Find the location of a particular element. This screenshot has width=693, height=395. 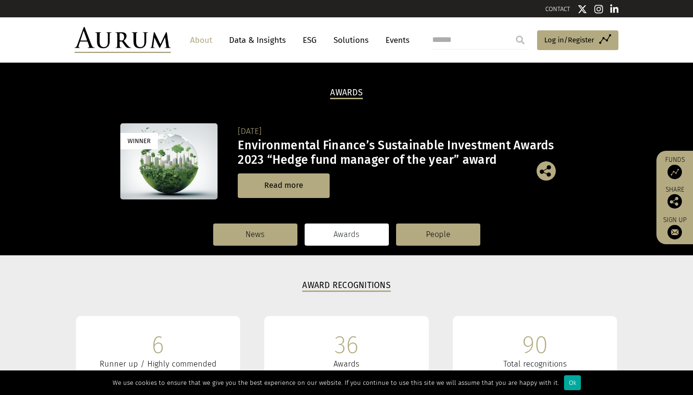

a: CONTACT is located at coordinates (558, 9).